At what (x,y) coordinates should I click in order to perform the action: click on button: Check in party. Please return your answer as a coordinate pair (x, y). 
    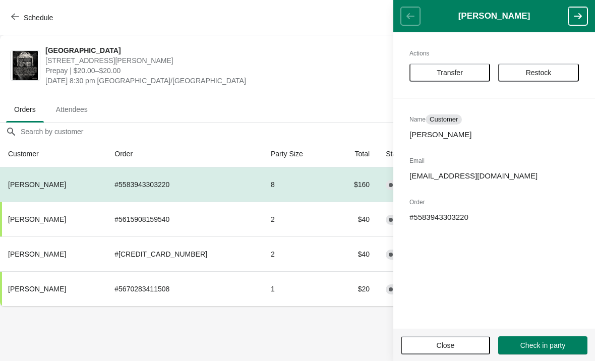
    Looking at the image, I should click on (542, 345).